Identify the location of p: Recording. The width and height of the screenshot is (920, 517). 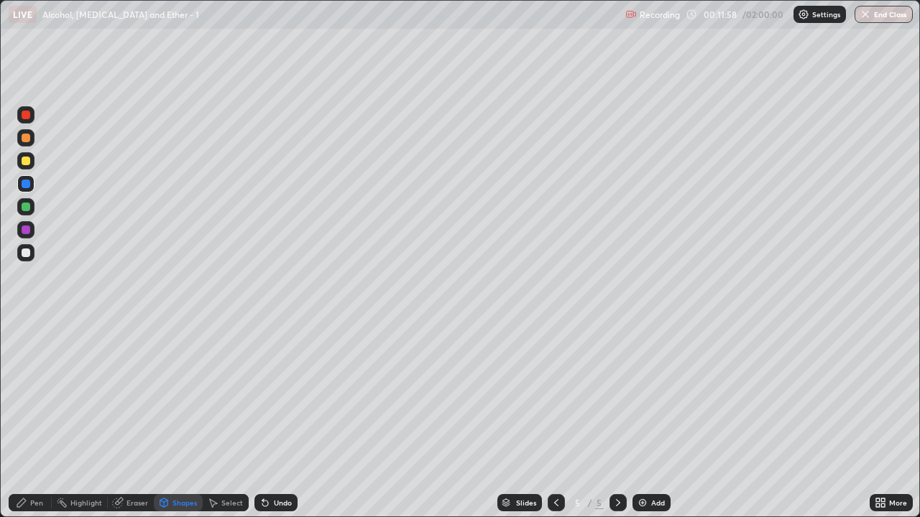
(660, 14).